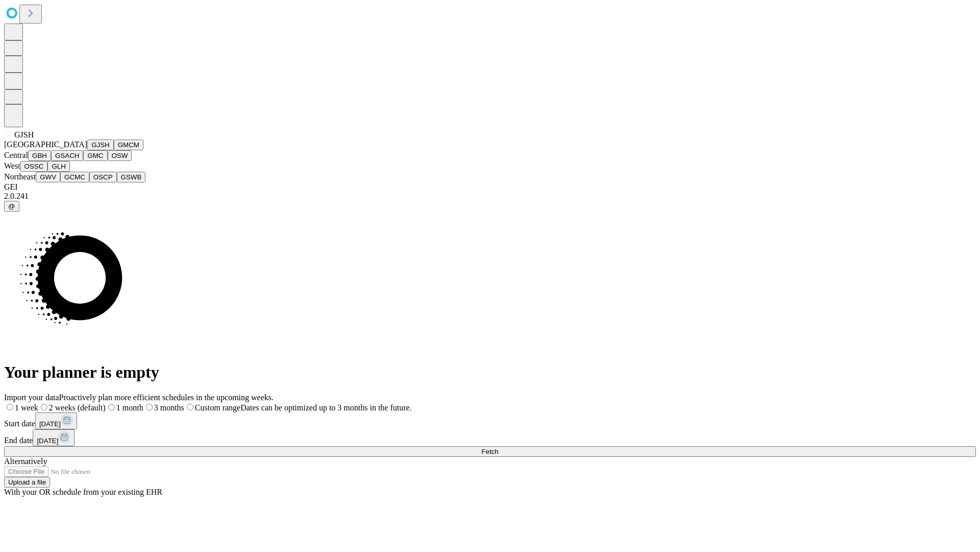 The image size is (980, 552). What do you see at coordinates (166, 397) in the screenshot?
I see `span: Proactively plan more efficient schedules in the upcoming weeks.` at bounding box center [166, 397].